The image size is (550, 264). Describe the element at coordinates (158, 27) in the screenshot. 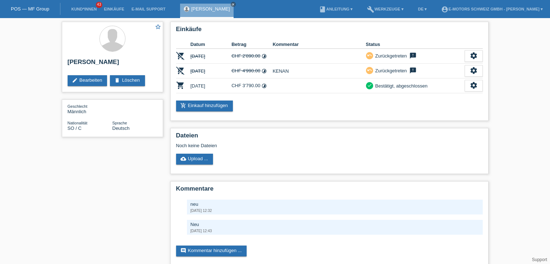

I see `i: star_border` at that location.